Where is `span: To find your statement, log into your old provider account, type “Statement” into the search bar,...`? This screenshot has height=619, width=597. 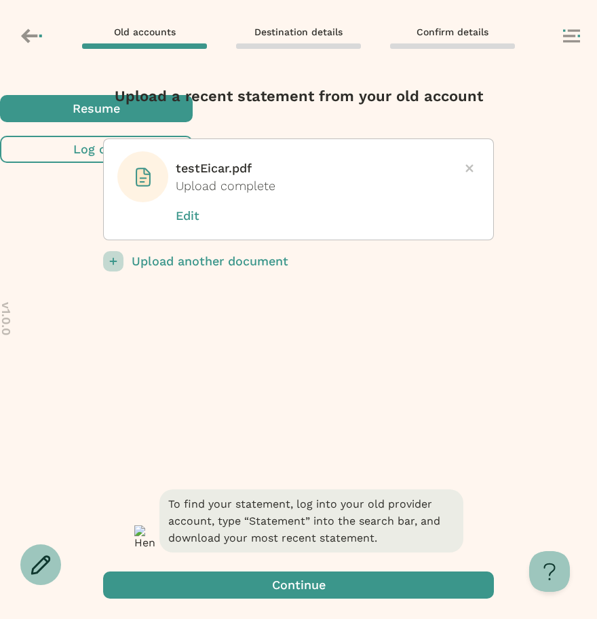
span: To find your statement, log into your old provider account, type “Statement” into the search bar,... is located at coordinates (311, 521).